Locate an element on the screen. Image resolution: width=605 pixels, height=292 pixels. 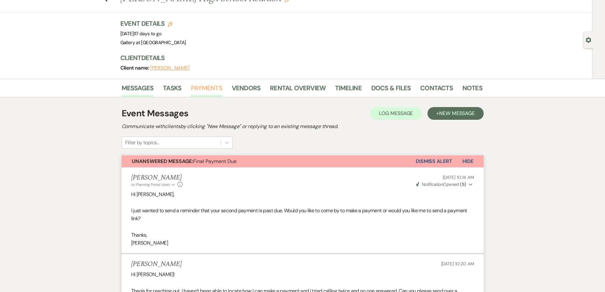
button: Hide is located at coordinates (468, 161).